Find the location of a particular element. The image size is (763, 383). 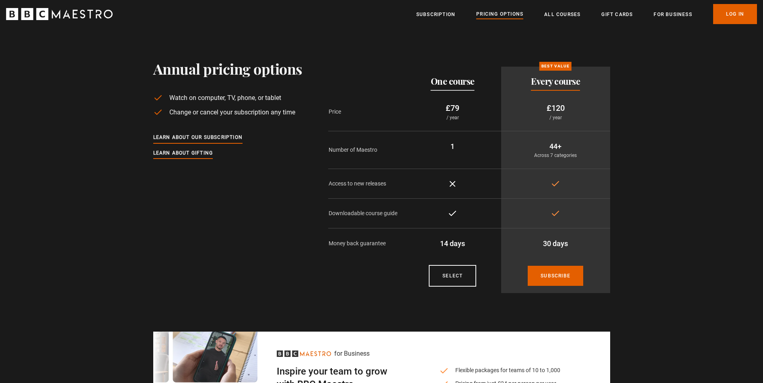

a: For business is located at coordinates (672, 14).